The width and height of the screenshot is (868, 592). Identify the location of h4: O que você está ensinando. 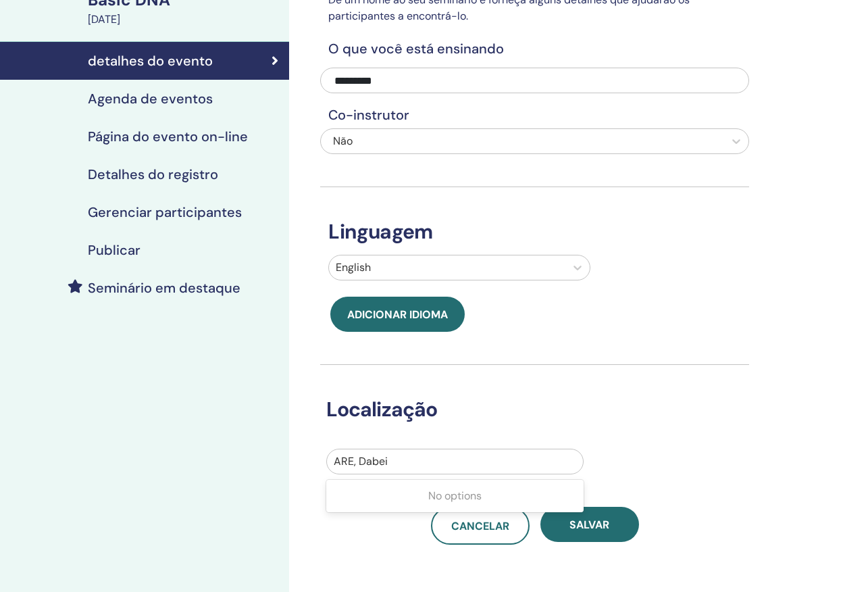
(534, 49).